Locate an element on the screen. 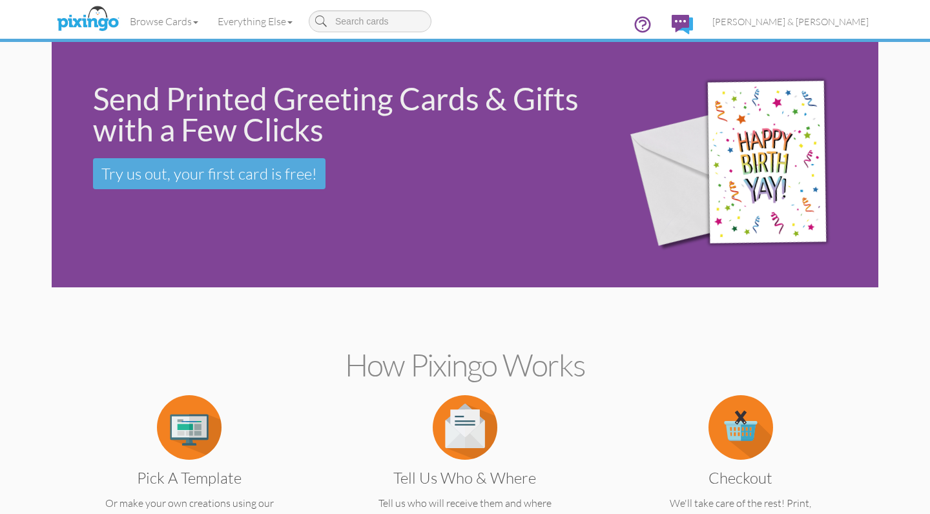 This screenshot has width=930, height=514. span: Try us out, your first card is free! is located at coordinates (209, 174).